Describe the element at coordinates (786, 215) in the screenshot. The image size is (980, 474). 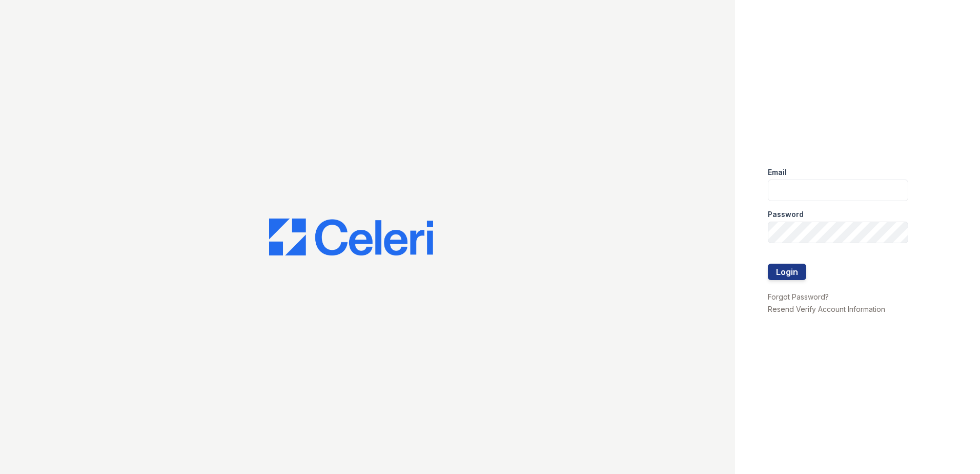
I see `label: Password` at that location.